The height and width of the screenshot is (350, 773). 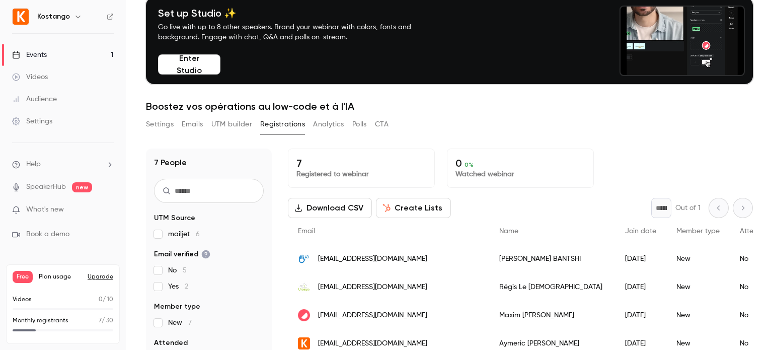 What do you see at coordinates (304, 259) in the screenshot?
I see `img: hi.org` at bounding box center [304, 259].